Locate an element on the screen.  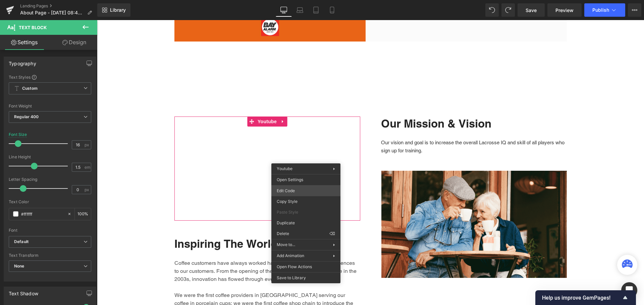
a: New Library is located at coordinates (114, 10).